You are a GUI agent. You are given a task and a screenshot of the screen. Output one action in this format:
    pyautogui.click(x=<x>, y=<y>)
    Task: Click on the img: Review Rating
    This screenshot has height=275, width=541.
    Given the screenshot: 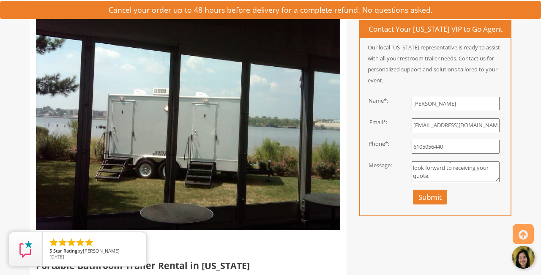 What is the action you would take?
    pyautogui.click(x=26, y=249)
    